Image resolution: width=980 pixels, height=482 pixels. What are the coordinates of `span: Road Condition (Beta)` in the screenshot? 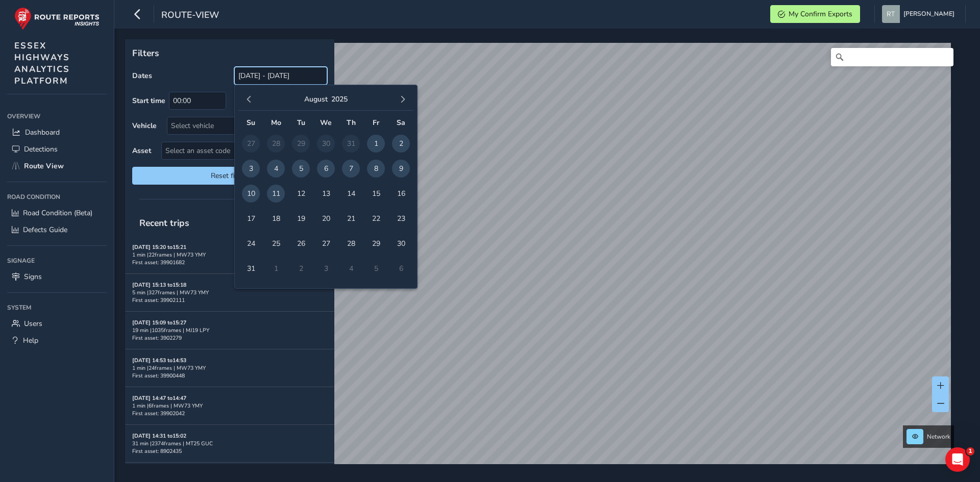 It's located at (58, 213).